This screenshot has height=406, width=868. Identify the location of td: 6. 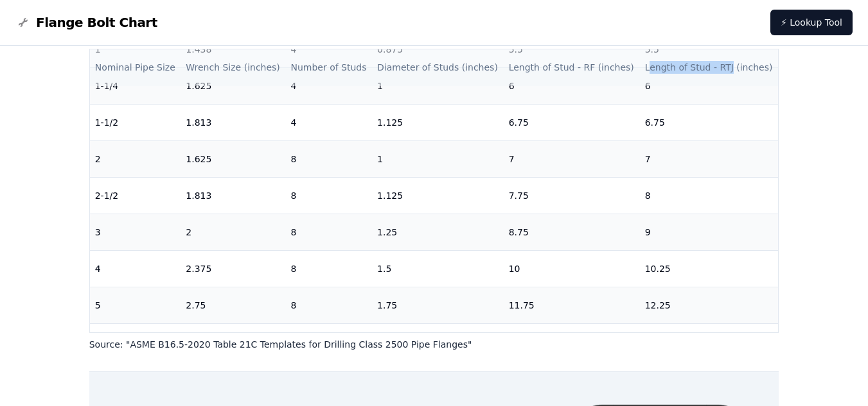
(136, 342).